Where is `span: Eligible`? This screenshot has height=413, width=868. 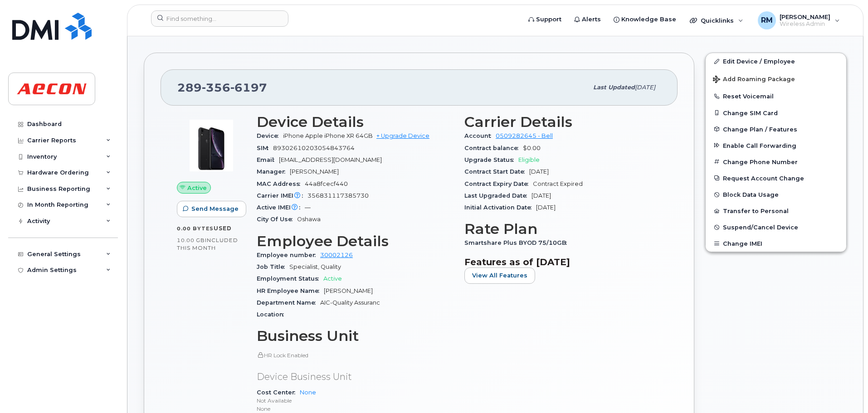
span: Eligible is located at coordinates (529, 159).